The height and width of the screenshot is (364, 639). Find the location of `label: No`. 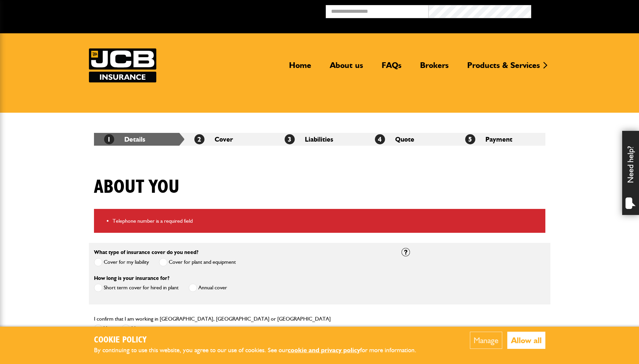

label: No is located at coordinates (130, 328).